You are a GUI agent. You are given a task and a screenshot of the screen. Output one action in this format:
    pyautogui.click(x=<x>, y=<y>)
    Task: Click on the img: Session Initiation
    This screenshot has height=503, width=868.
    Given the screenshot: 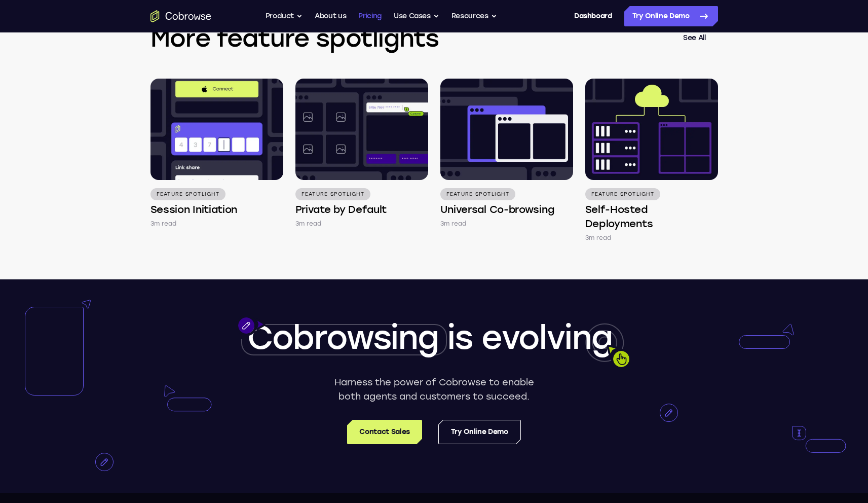 What is the action you would take?
    pyautogui.click(x=217, y=129)
    